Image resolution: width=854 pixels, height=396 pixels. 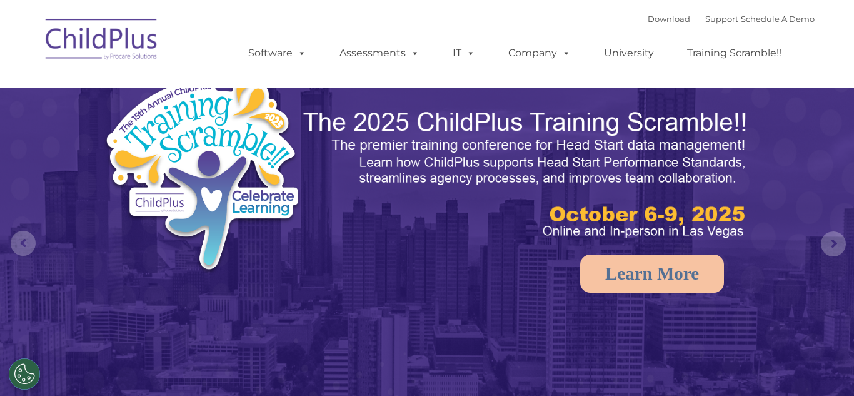 I want to click on a: Assessments, so click(x=379, y=53).